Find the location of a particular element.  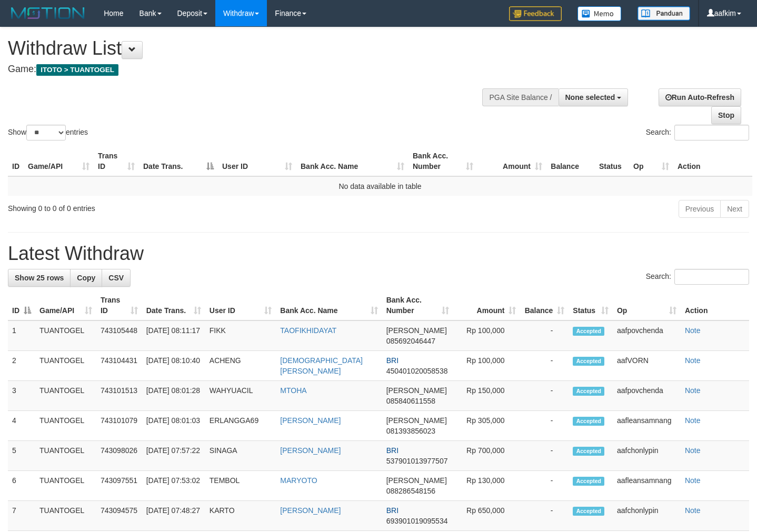

td: Rp 650,000 is located at coordinates (487, 516).